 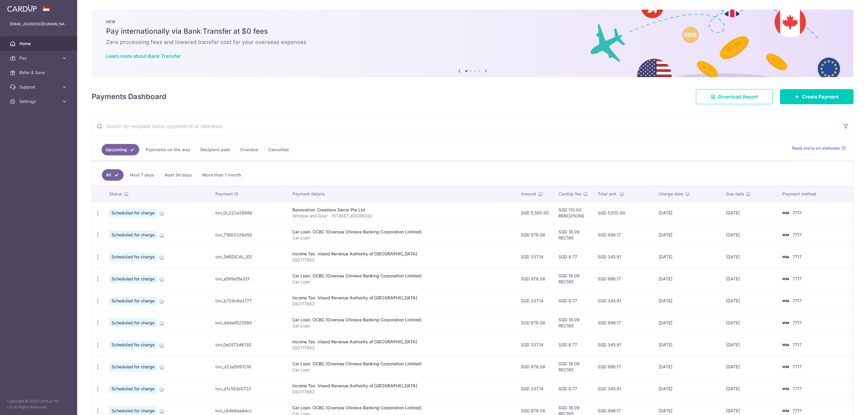 I want to click on span: Support, so click(x=39, y=87).